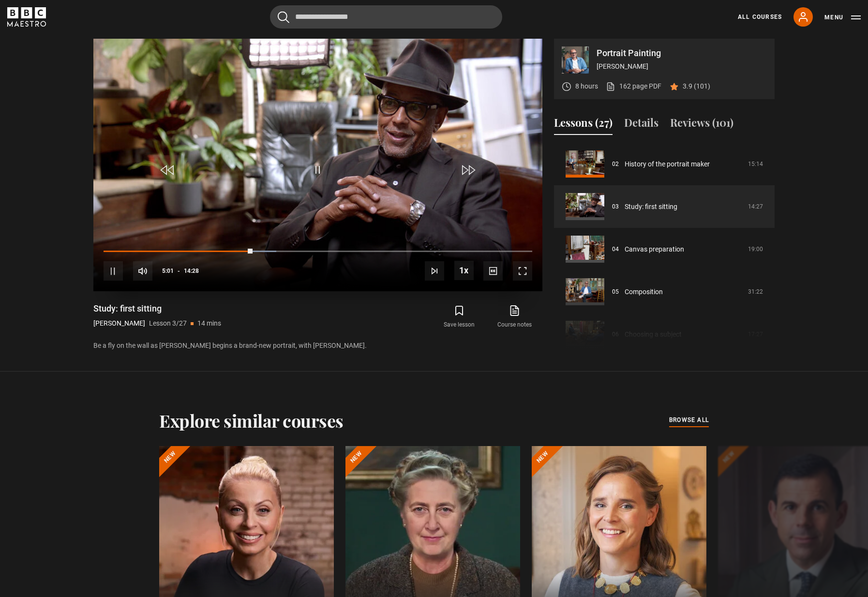  I want to click on p: Portrait Painting, so click(682, 54).